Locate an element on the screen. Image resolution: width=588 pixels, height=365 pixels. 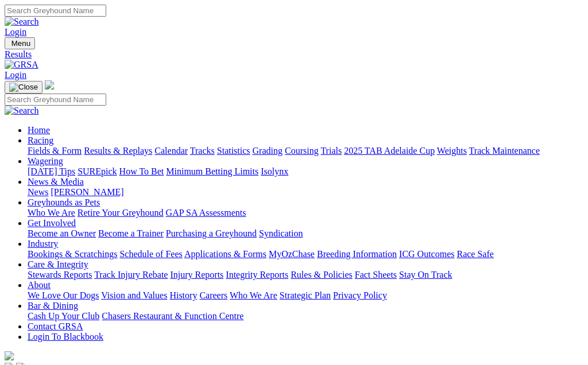
a: Fields & Form is located at coordinates (55, 150).